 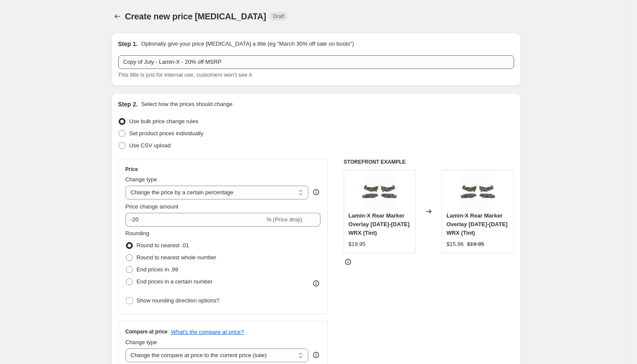 What do you see at coordinates (284, 220) in the screenshot?
I see `span: % (Price drop)` at bounding box center [284, 220].